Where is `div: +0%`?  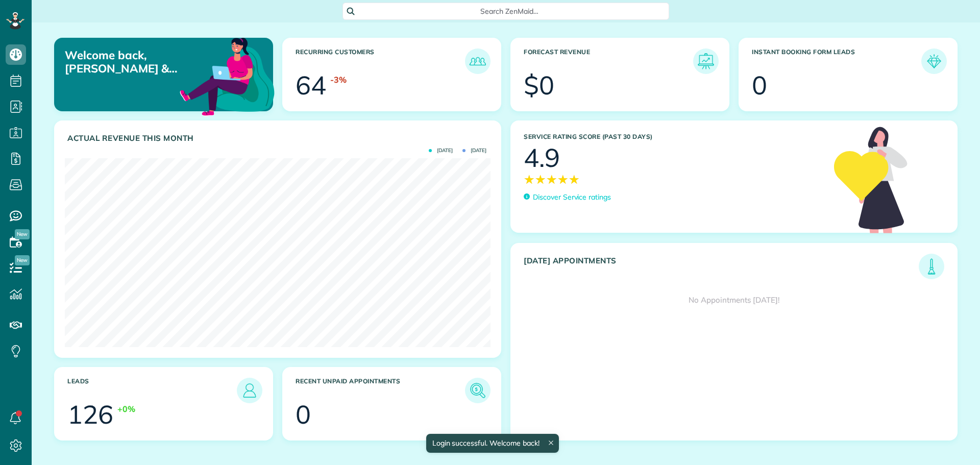
div: +0% is located at coordinates (126, 409).